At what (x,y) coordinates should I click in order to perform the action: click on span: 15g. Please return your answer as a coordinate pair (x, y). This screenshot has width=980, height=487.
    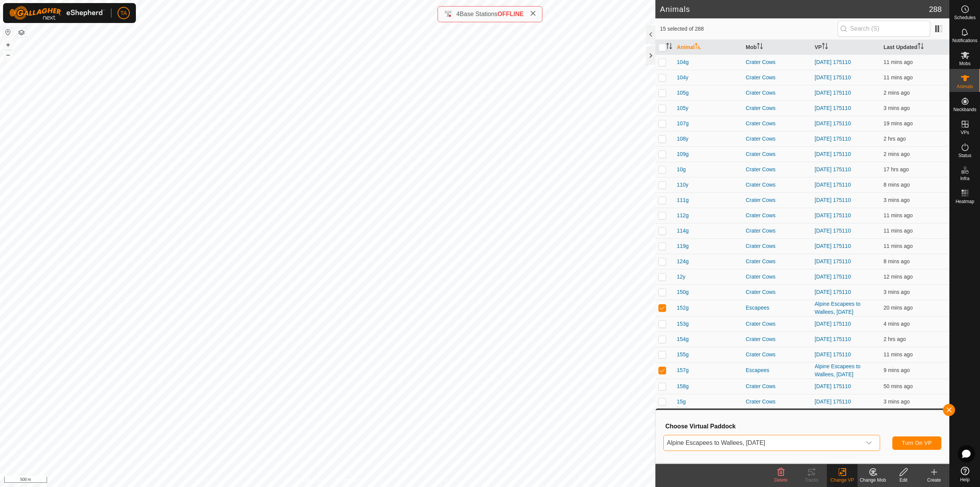
    Looking at the image, I should click on (681, 401).